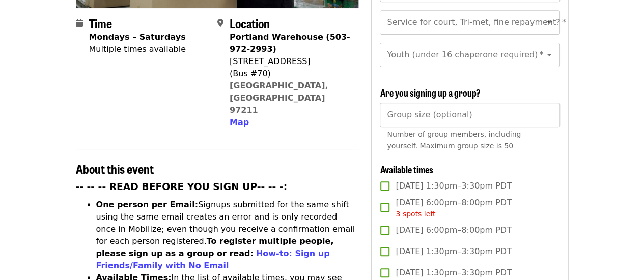 This screenshot has width=644, height=280. I want to click on strong: Portland Warehouse (503-972-2993), so click(290, 43).